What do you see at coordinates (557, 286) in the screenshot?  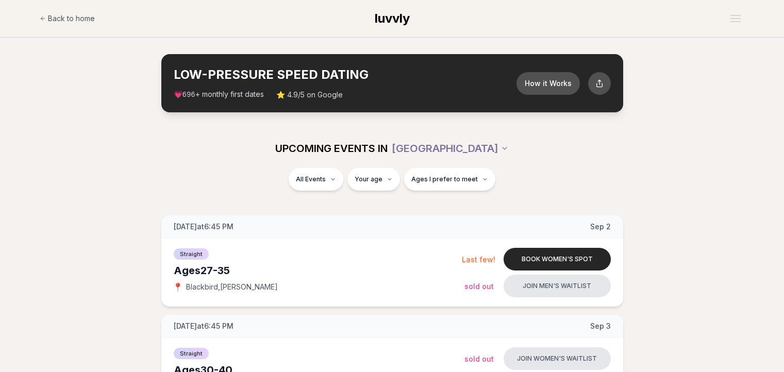 I see `button: Join men's waitlist` at bounding box center [557, 286].